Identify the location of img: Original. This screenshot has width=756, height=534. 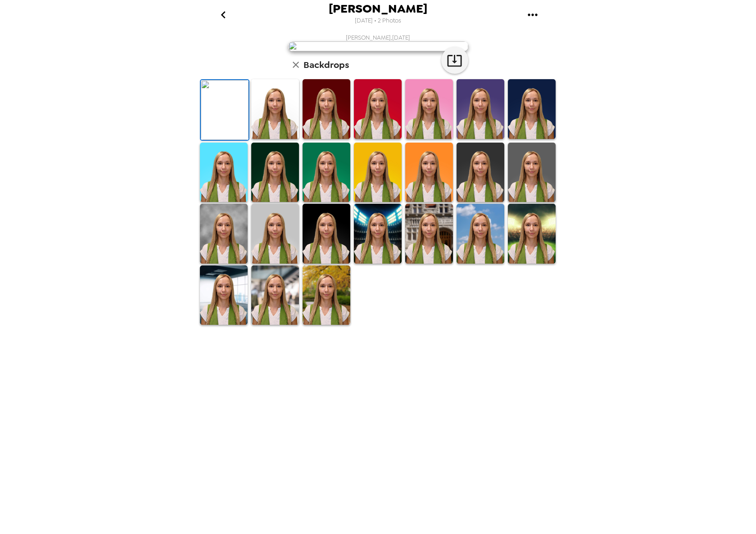
(224, 110).